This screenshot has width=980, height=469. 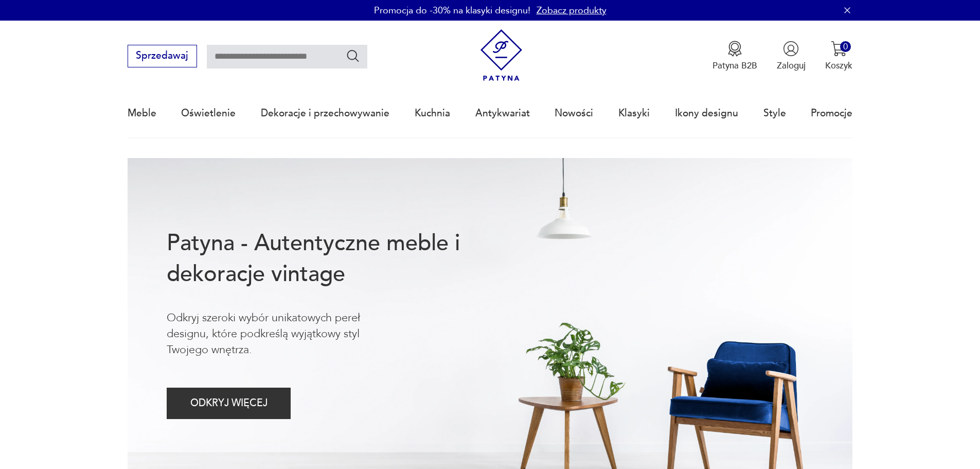 I want to click on p: Koszyk, so click(x=838, y=65).